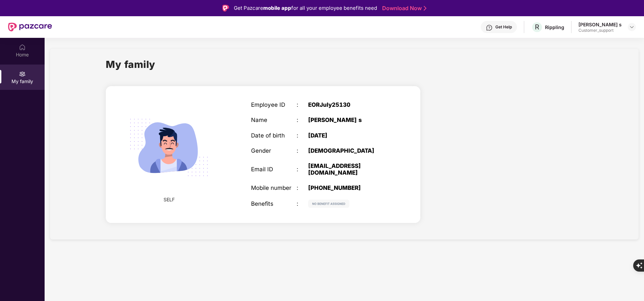  I want to click on div: Get Pazcare for all your employee benefits need, so click(305, 8).